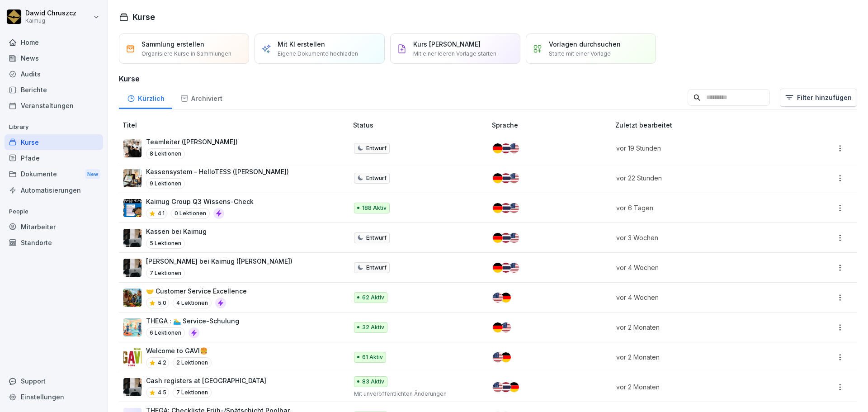 The width and height of the screenshot is (868, 412). I want to click on div: Kurse, so click(53, 142).